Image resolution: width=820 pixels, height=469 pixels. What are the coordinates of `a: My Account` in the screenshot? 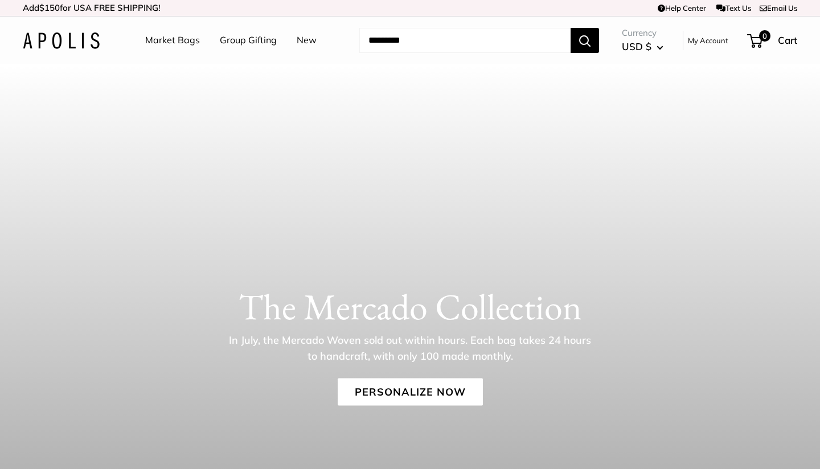 It's located at (707, 40).